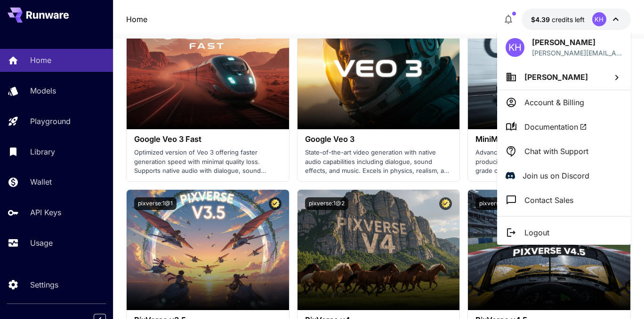 This screenshot has width=644, height=319. Describe the element at coordinates (554, 102) in the screenshot. I see `p: Account & Billing` at that location.